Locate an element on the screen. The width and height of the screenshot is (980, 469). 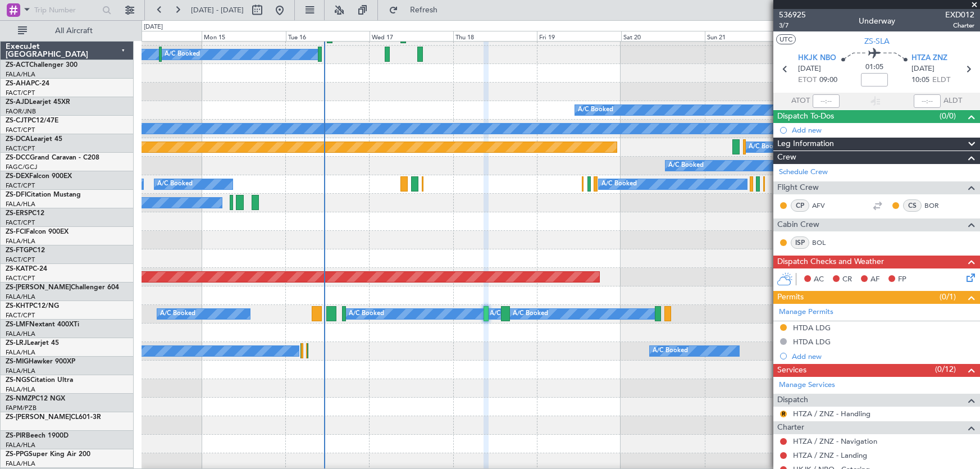
a: BOL is located at coordinates (825, 242).